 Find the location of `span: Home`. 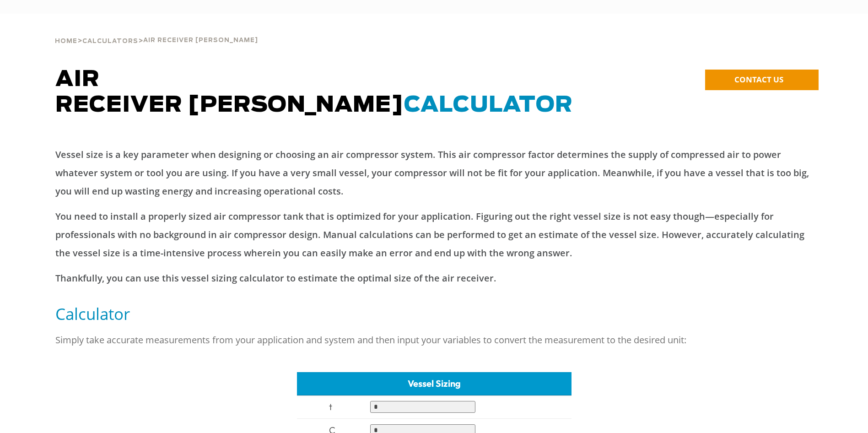

span: Home is located at coordinates (66, 41).